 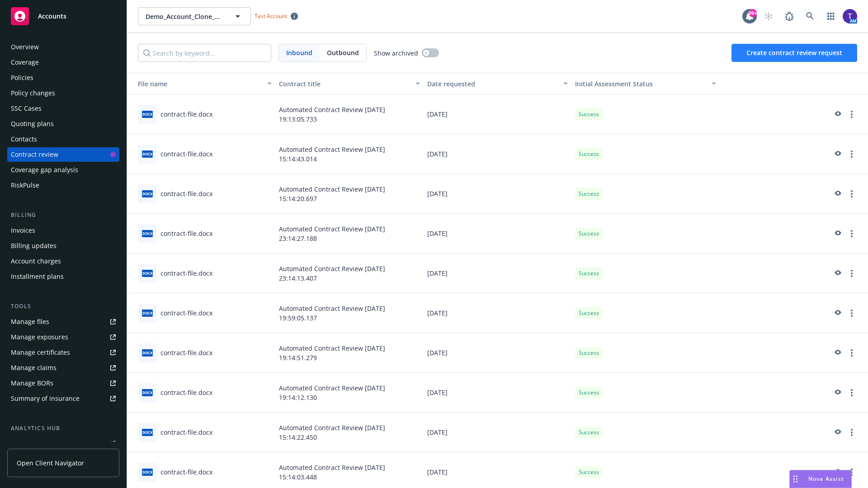 I want to click on div: Manage claims, so click(x=33, y=368).